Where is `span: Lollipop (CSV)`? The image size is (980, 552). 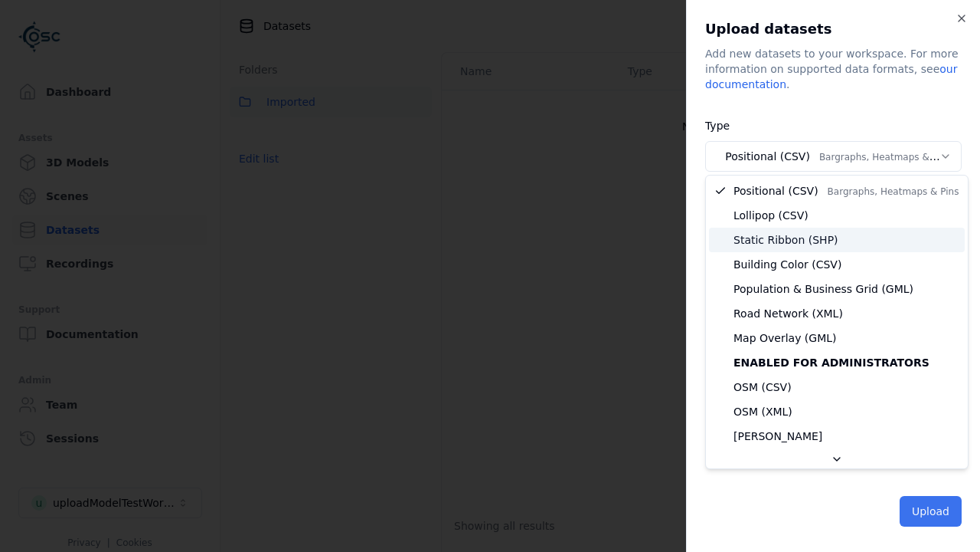
span: Lollipop (CSV) is located at coordinates (771, 216).